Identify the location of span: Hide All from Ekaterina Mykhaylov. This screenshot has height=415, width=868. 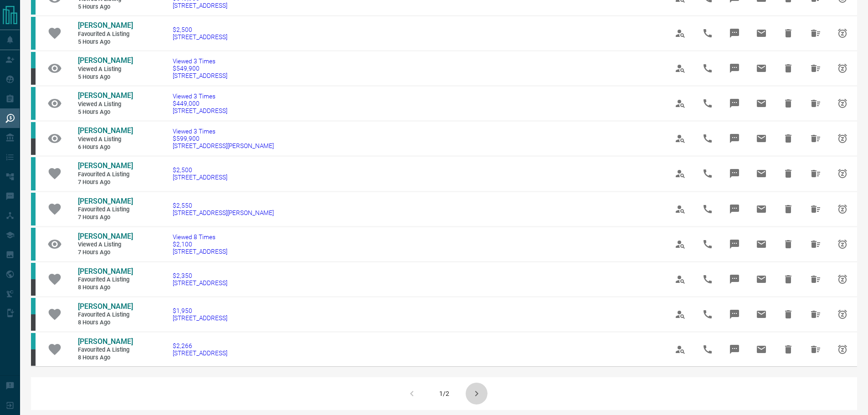
(815, 244).